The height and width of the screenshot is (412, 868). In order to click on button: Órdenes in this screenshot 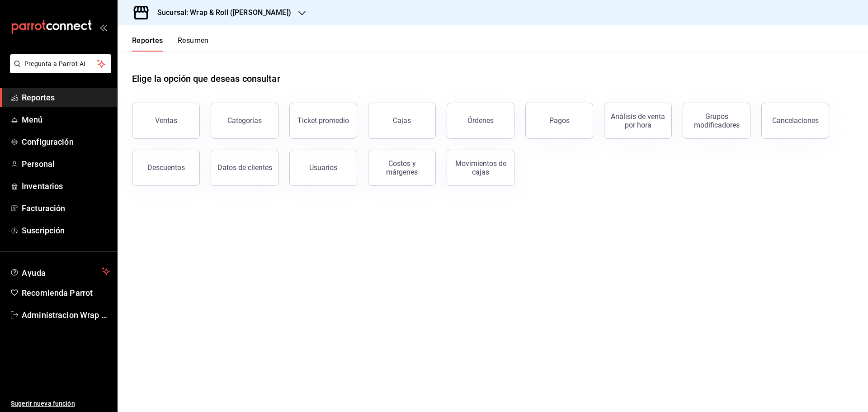, I will do `click(481, 121)`.